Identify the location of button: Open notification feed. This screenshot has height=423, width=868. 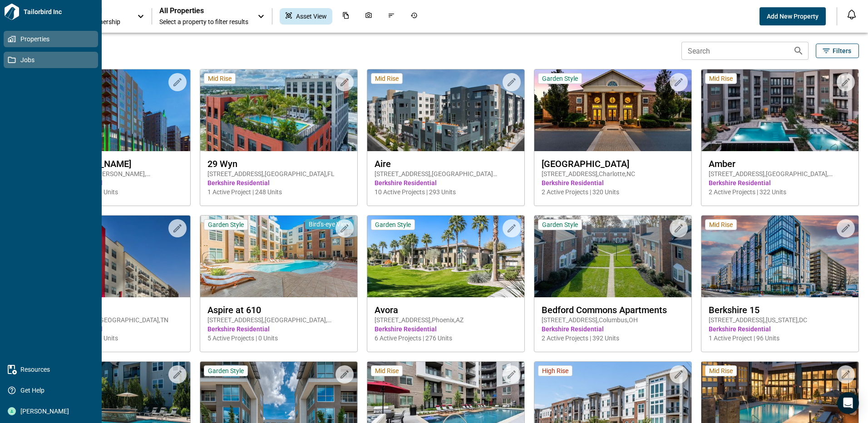
(851, 15).